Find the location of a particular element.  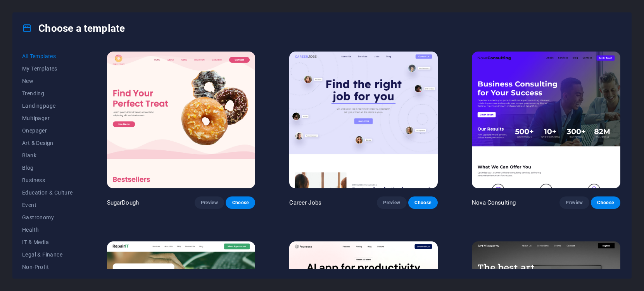

button: Non-Profit is located at coordinates (47, 267).